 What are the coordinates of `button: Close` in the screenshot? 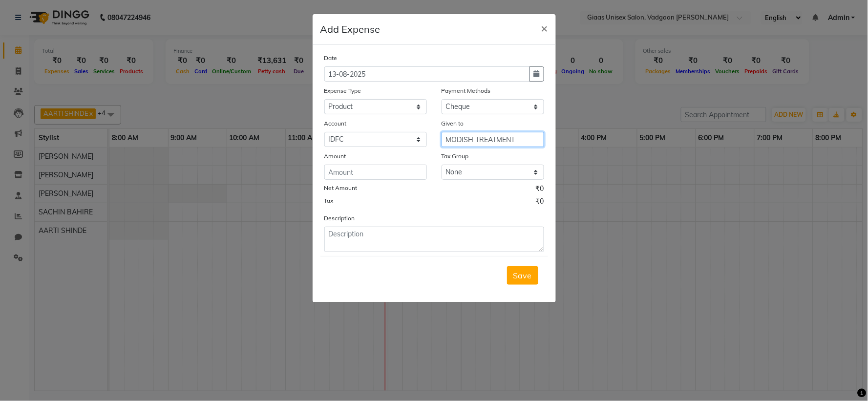 It's located at (545, 28).